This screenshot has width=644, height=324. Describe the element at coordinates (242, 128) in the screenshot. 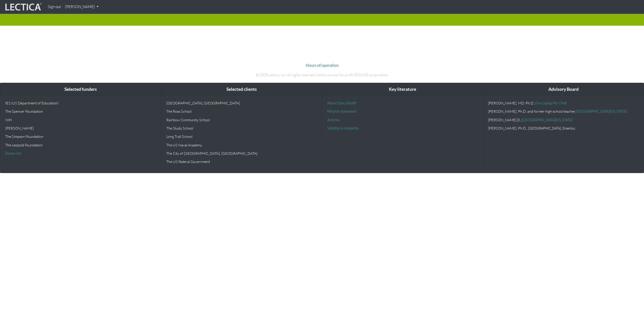

I see `p: The Study School` at that location.